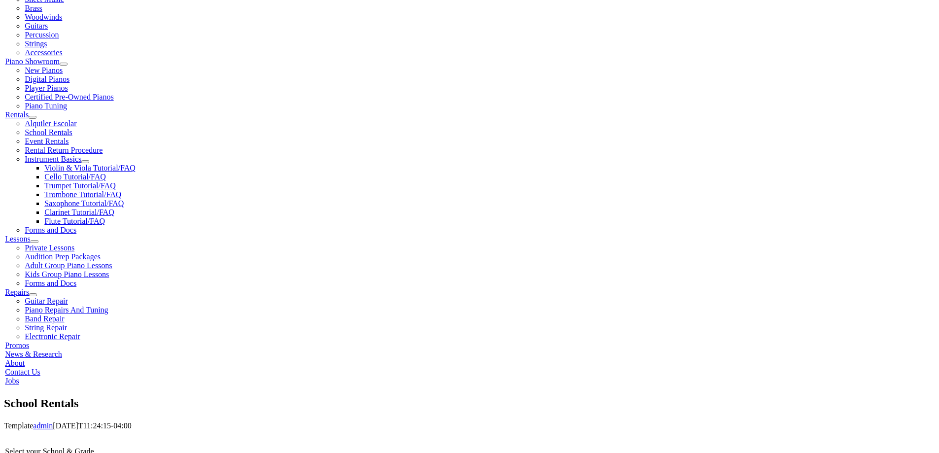 This screenshot has height=453, width=939. I want to click on a: Saxophone Tutorial/FAQ, so click(84, 203).